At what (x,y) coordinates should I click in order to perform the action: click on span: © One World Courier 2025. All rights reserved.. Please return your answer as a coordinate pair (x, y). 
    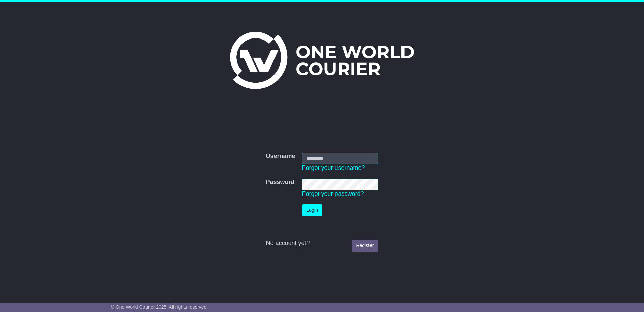
    Looking at the image, I should click on (159, 306).